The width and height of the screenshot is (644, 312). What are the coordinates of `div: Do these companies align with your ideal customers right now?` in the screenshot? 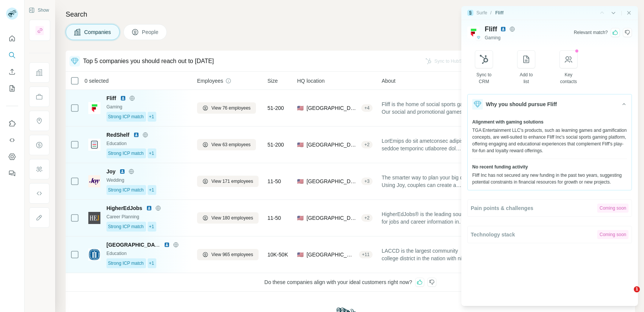 It's located at (350, 282).